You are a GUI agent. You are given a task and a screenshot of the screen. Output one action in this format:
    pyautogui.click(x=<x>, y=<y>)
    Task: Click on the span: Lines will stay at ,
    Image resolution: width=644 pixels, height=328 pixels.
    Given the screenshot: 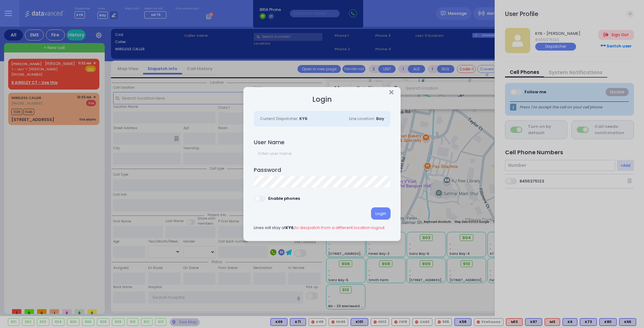 What is the action you would take?
    pyautogui.click(x=319, y=228)
    